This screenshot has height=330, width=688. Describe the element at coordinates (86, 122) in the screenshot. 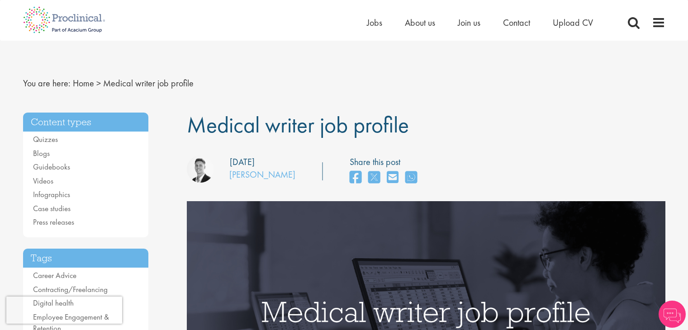

I see `h3: Content types` at that location.